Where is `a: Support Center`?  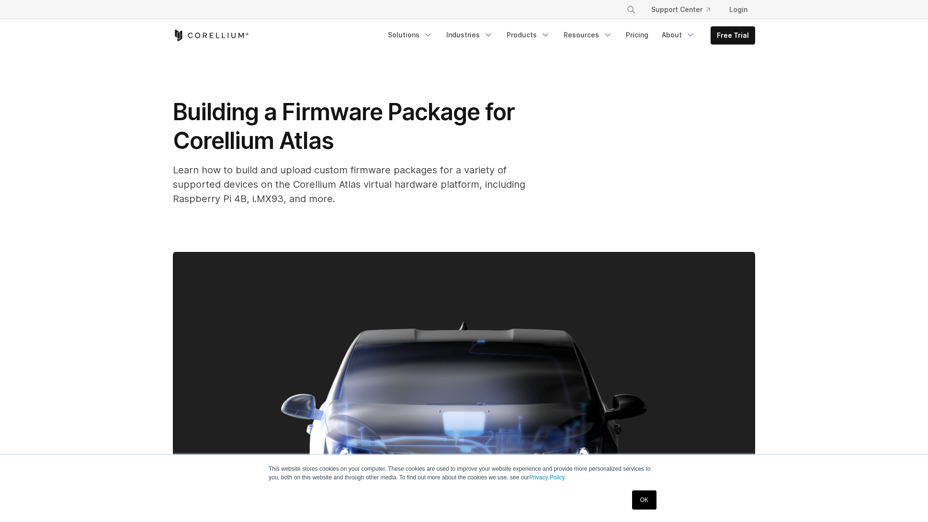
a: Support Center is located at coordinates (680, 10).